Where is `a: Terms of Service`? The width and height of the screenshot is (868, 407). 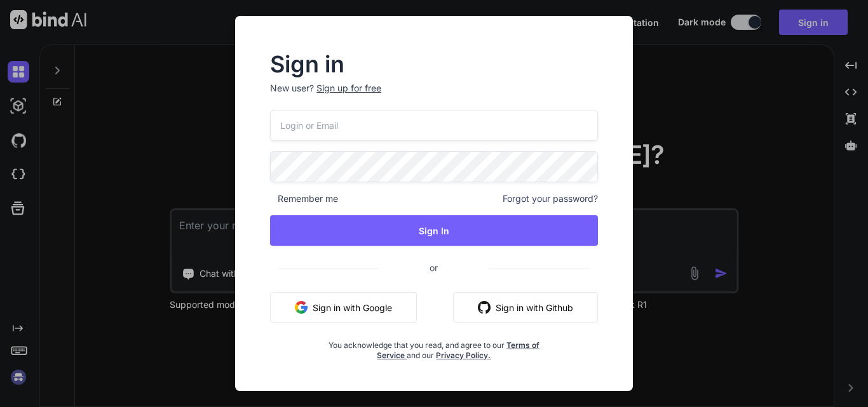 a: Terms of Service is located at coordinates (458, 350).